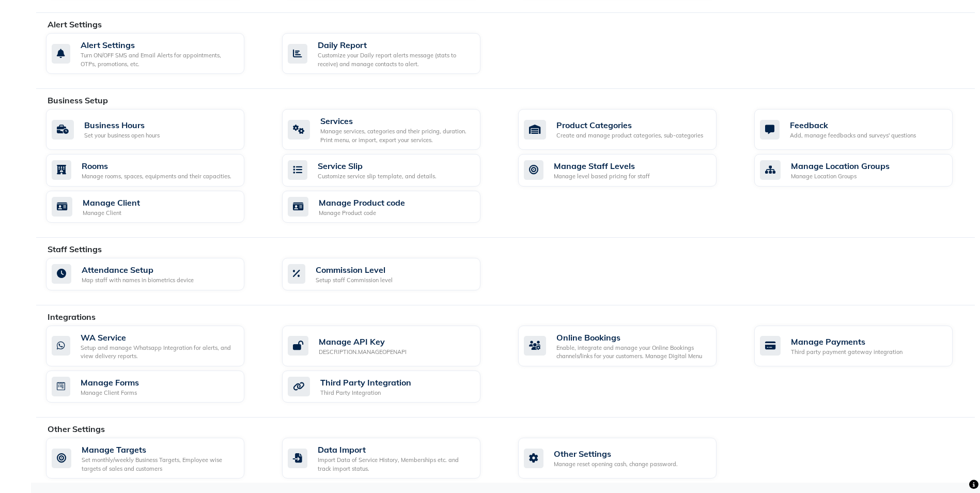  What do you see at coordinates (392, 53) in the screenshot?
I see `a: Daily ReportCustomize your Daily report alerts message (stats to receive) and manage contacts to ...` at bounding box center [392, 53].